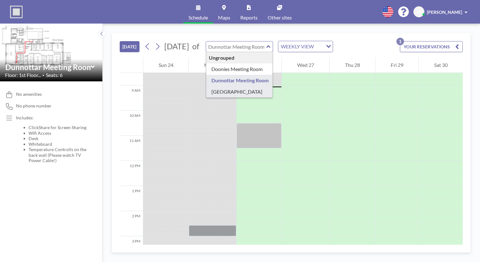  Describe the element at coordinates (59, 155) in the screenshot. I see `li: Temperature Controlls on the back wall (Please watch TV Power Cable!)` at that location.